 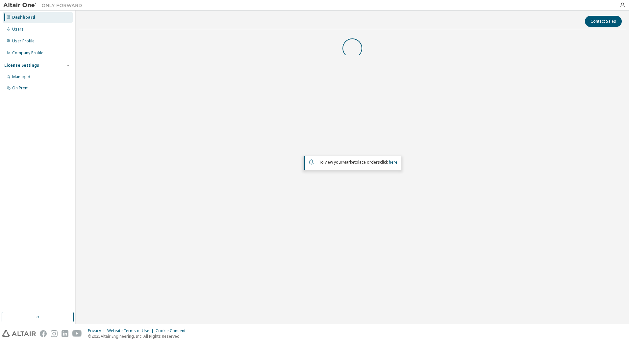 What do you see at coordinates (18, 29) in the screenshot?
I see `div: Users` at bounding box center [18, 29].